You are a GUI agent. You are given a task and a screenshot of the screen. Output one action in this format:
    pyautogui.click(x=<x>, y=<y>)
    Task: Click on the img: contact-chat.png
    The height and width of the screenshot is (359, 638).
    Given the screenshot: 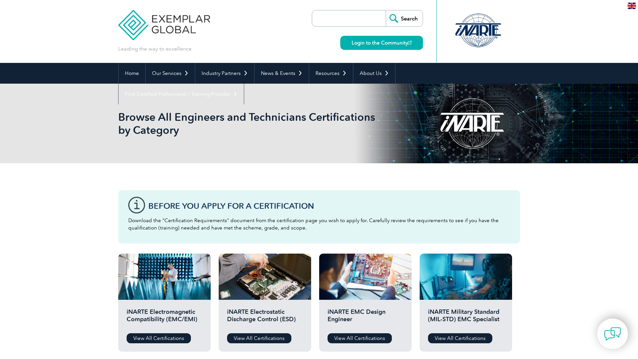 What is the action you would take?
    pyautogui.click(x=612, y=334)
    